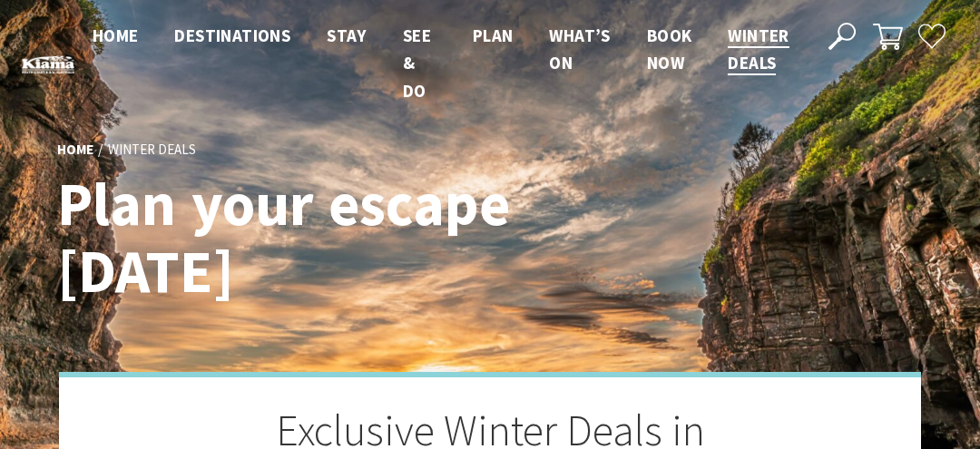 This screenshot has height=449, width=980. What do you see at coordinates (493, 35) in the screenshot?
I see `span: Plan` at bounding box center [493, 35].